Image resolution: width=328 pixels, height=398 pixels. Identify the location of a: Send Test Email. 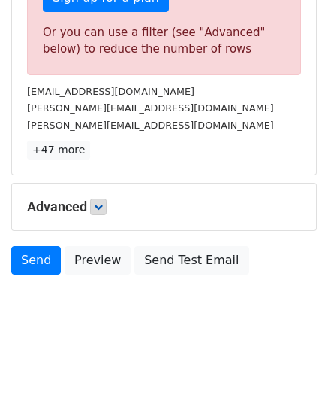
(192, 260).